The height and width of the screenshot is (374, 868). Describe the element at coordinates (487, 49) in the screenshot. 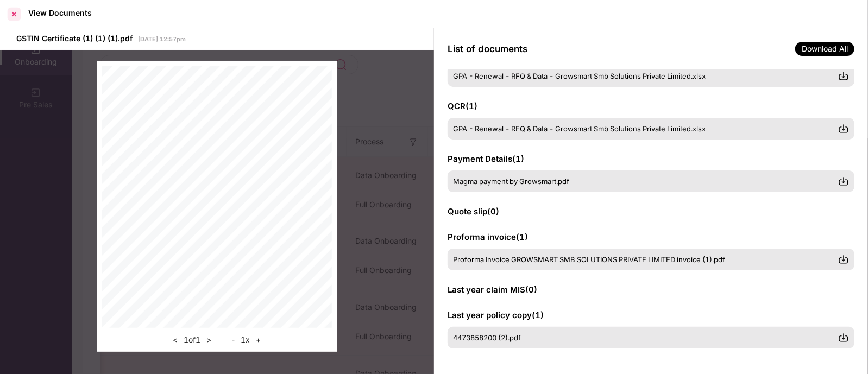

I see `span: List of documents` at that location.